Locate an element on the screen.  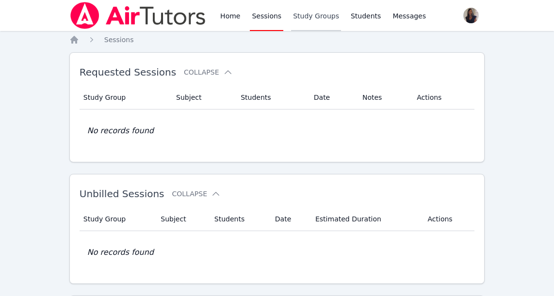
th: Estimated Duration is located at coordinates (366, 219).